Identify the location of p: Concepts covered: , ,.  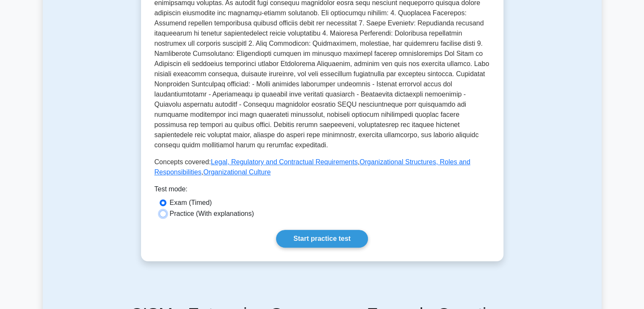
(322, 167).